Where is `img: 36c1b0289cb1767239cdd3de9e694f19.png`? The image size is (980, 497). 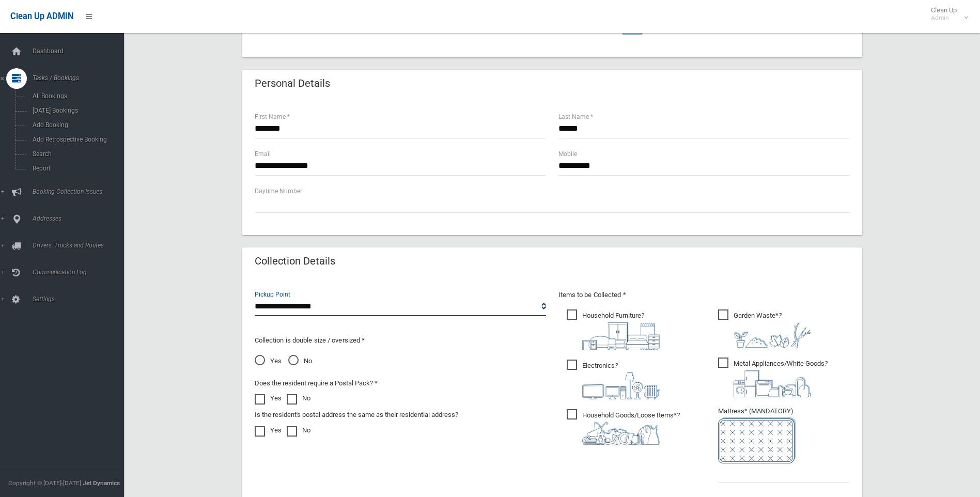
img: 36c1b0289cb1767239cdd3de9e694f19.png is located at coordinates (772, 383).